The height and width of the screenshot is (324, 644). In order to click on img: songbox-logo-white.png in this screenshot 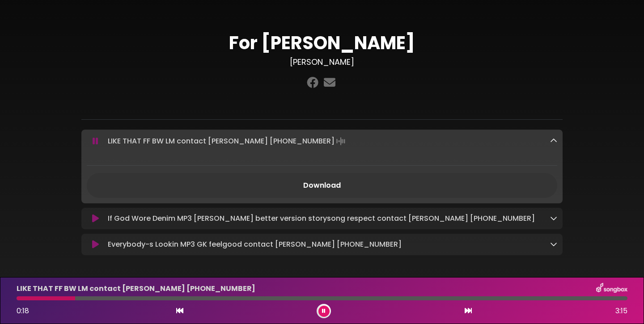, I will do `click(612, 289)`.